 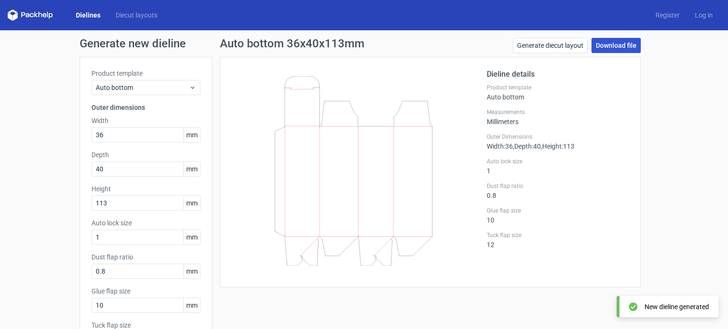 What do you see at coordinates (146, 189) in the screenshot?
I see `label: Height` at bounding box center [146, 189].